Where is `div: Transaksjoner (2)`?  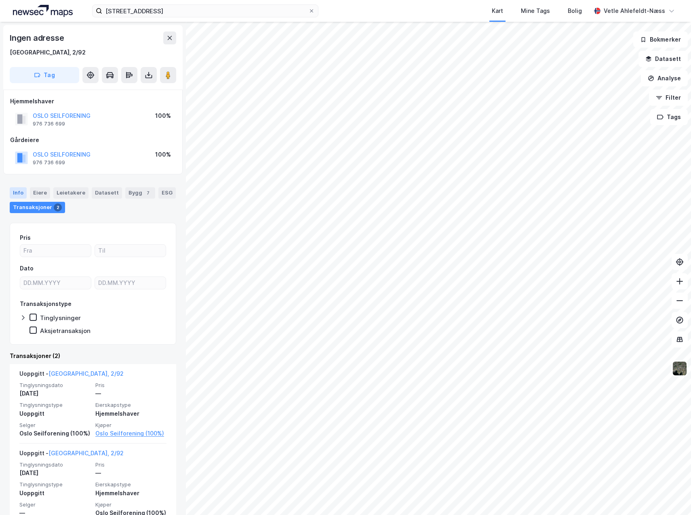
div: Transaksjoner (2) is located at coordinates (93, 356).